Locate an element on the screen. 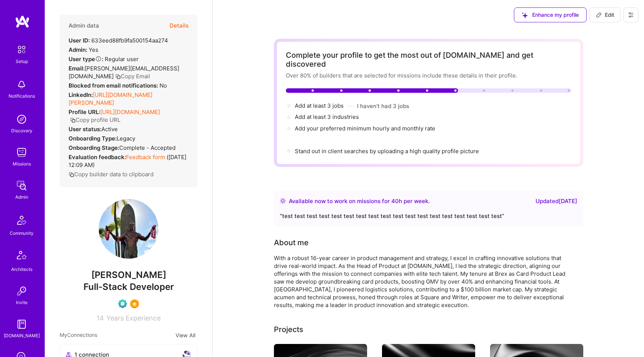  button: Enhance my profile is located at coordinates (550, 15).